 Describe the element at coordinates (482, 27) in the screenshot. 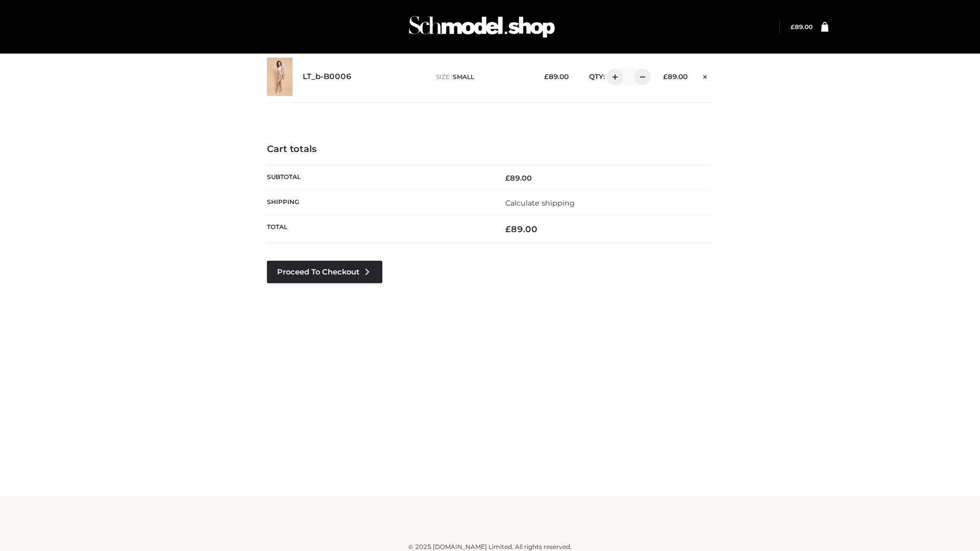

I see `a: Schmodel Admin 964` at that location.